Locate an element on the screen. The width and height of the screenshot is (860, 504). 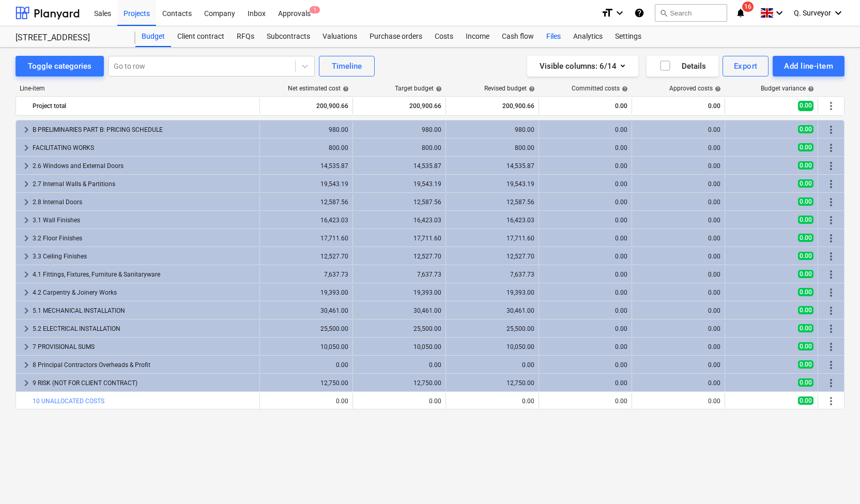
div: Visible columns : 6/14 is located at coordinates (583, 66).